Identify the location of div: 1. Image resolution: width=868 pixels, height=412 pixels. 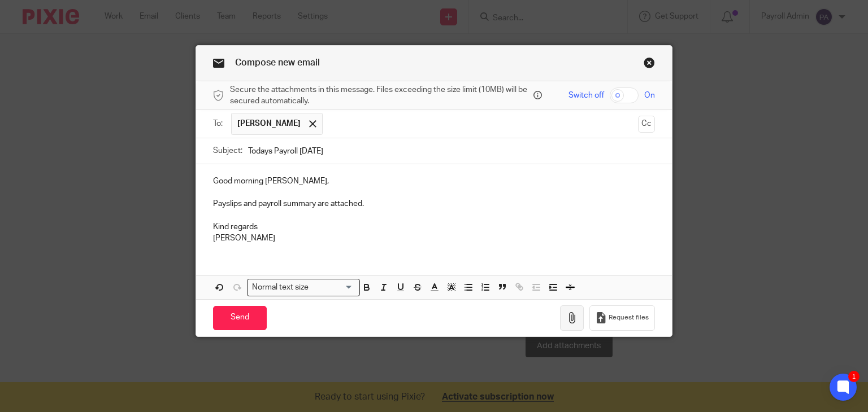
(854, 376).